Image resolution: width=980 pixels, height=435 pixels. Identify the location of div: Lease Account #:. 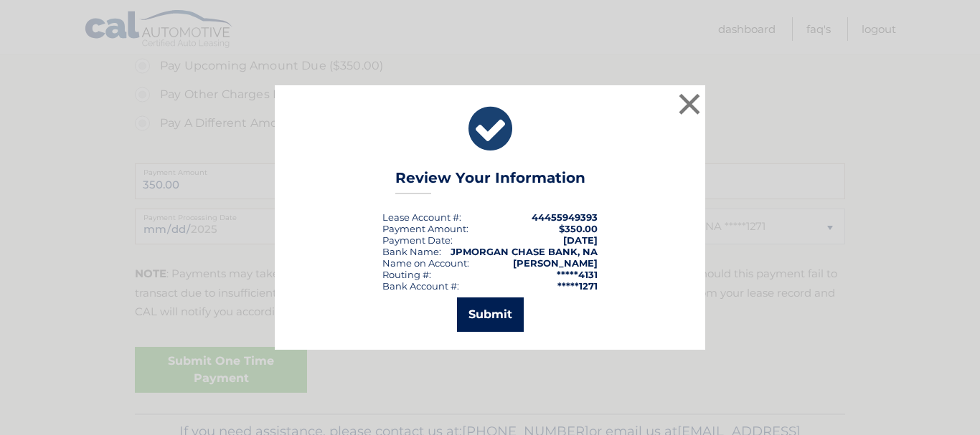
(422, 217).